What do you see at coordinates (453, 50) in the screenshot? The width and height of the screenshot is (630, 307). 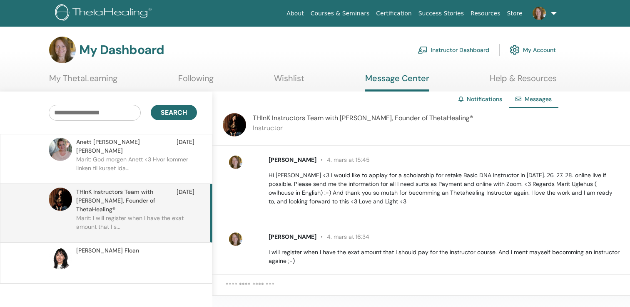 I see `a: Instructor Dashboard` at bounding box center [453, 50].